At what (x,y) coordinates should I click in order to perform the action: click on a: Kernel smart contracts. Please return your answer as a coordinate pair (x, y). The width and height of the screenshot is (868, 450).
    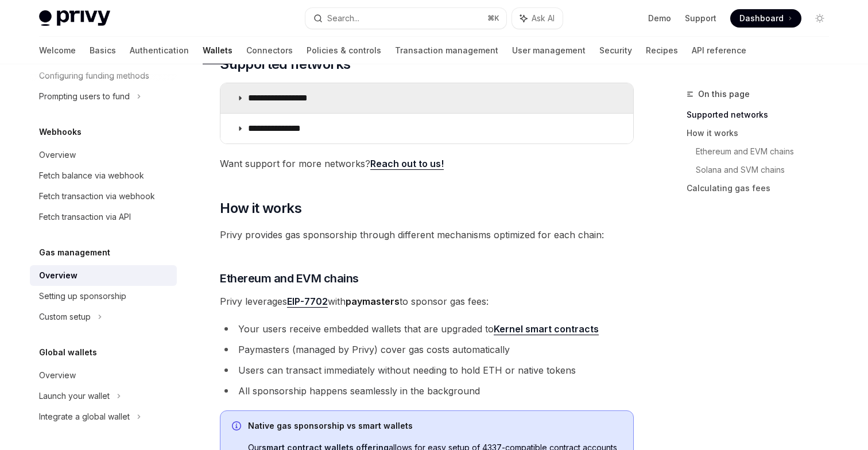
    Looking at the image, I should click on (546, 329).